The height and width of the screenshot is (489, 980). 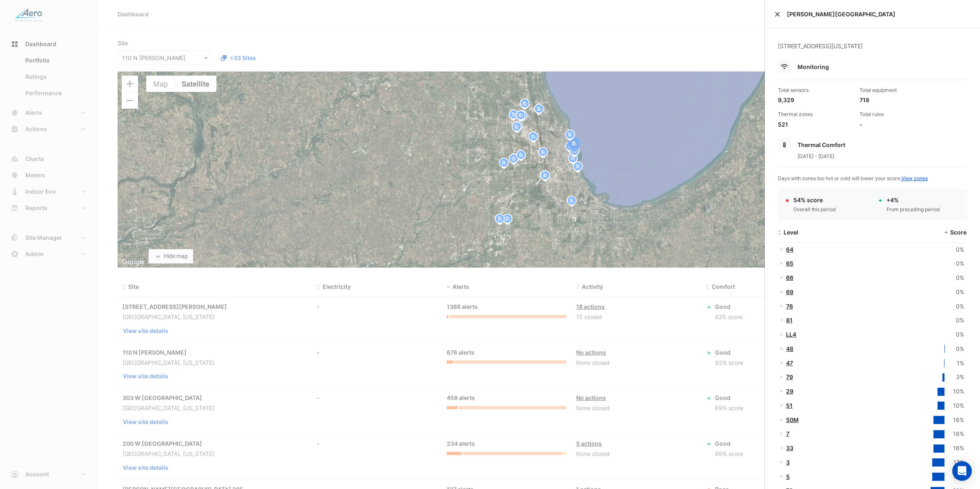 What do you see at coordinates (778, 14) in the screenshot?
I see `button: Close` at bounding box center [778, 14].